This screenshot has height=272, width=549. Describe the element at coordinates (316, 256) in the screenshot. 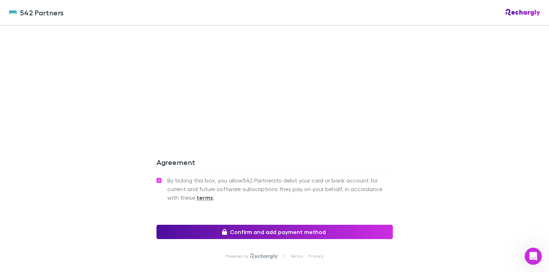

I see `p: Privacy` at that location.